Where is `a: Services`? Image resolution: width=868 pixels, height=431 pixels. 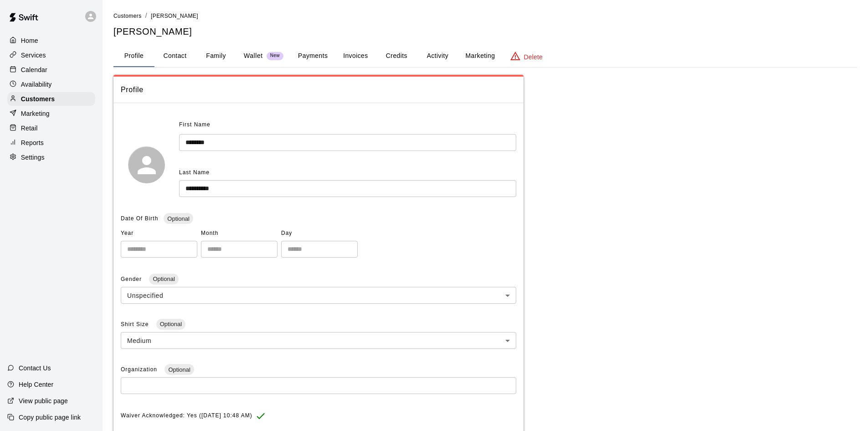
a: Services is located at coordinates (51, 55).